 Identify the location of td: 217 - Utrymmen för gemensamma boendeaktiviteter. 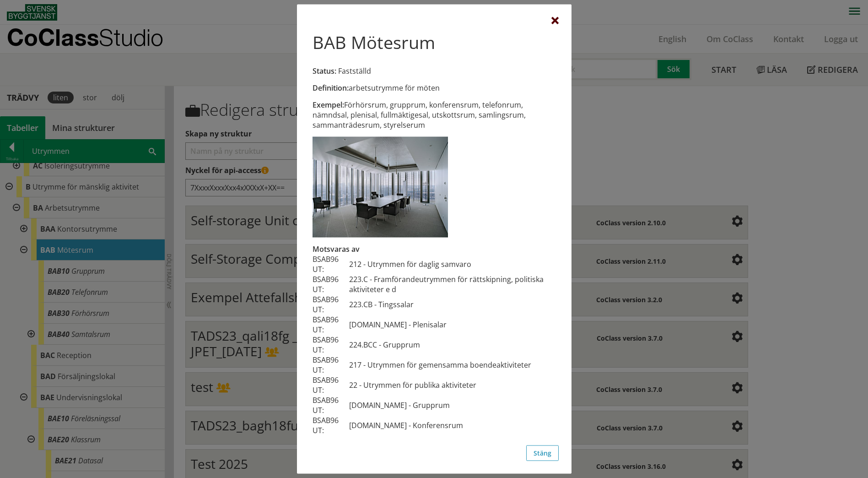
(452, 365).